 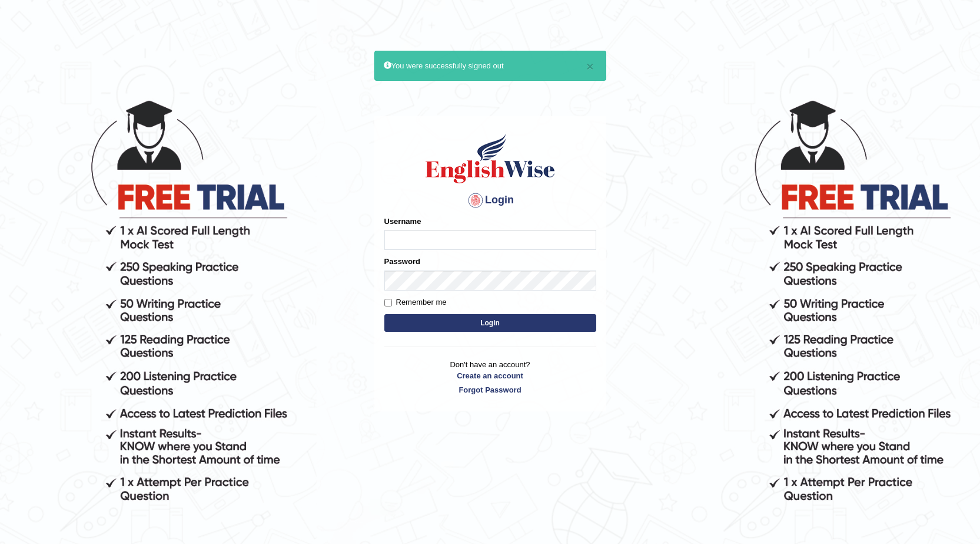 What do you see at coordinates (491, 375) in the screenshot?
I see `a: Create an account` at bounding box center [491, 375].